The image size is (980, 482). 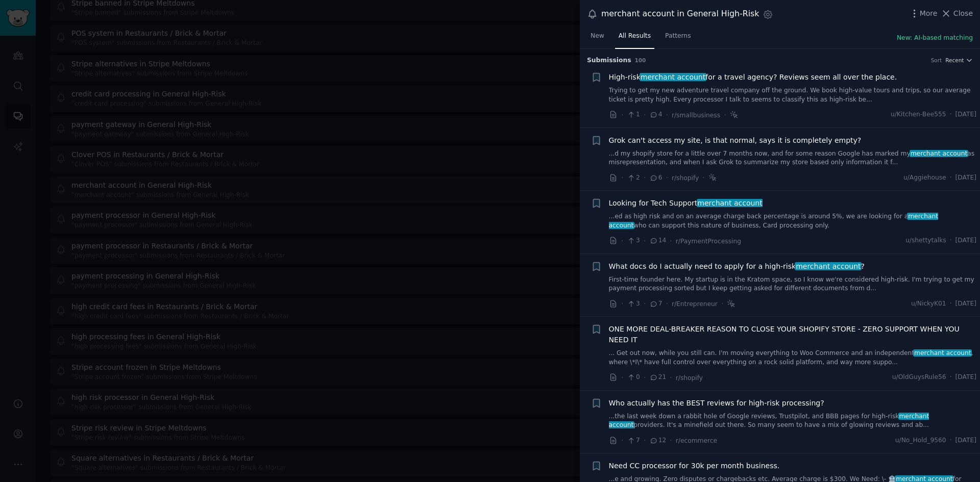 I want to click on a: First-time founder here. My startup is in the Kratom space, so I know we're considered high-risk...., so click(x=793, y=284).